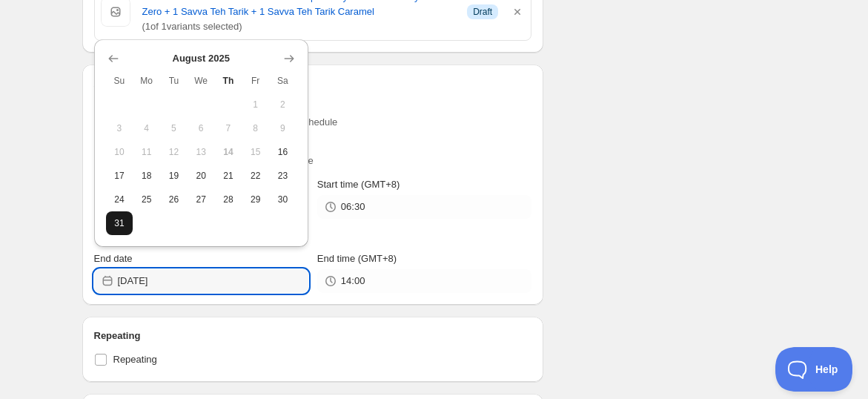  I want to click on button: Monday August 4 2025, so click(146, 128).